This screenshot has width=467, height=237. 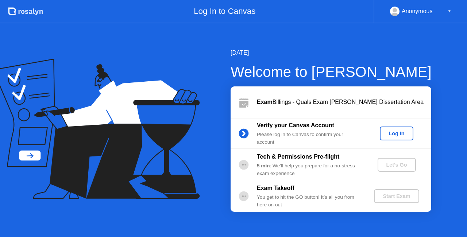 What do you see at coordinates (396, 134) in the screenshot?
I see `button: Log In` at bounding box center [396, 134].